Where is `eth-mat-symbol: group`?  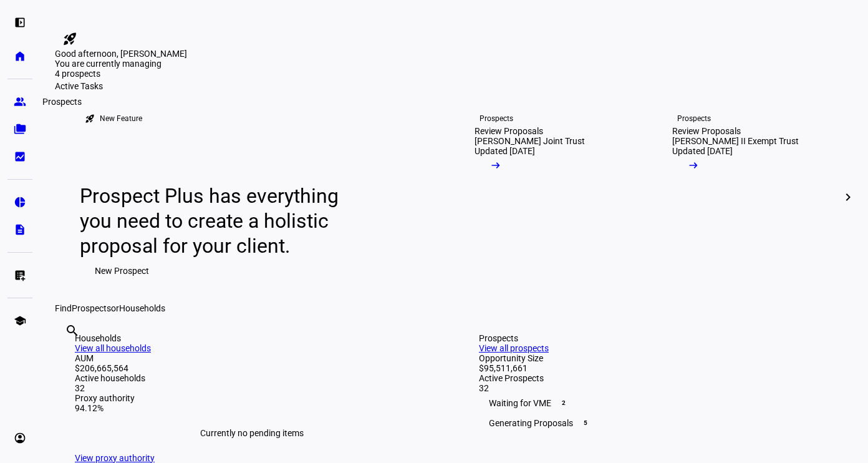
eth-mat-symbol: group is located at coordinates (20, 101).